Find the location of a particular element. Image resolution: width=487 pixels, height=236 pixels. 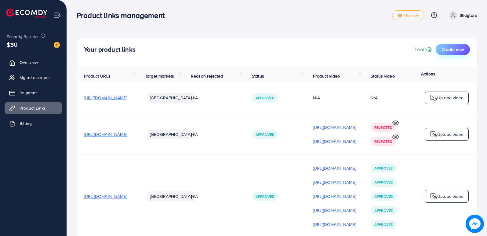

span: Create new is located at coordinates (453, 49).